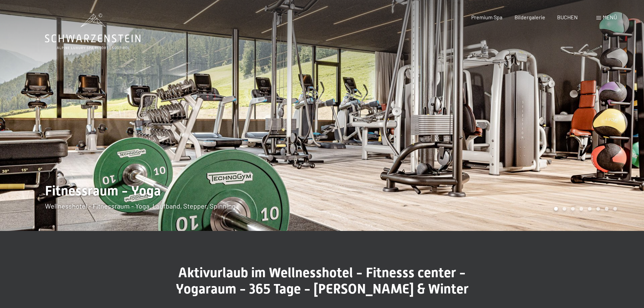  I want to click on a: BUCHEN, so click(567, 17).